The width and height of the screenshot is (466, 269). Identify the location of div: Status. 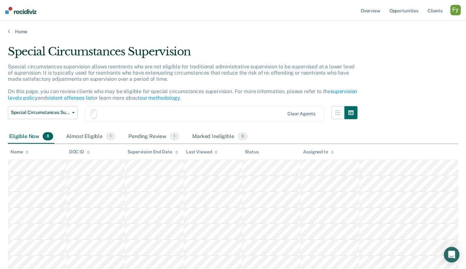
(252, 152).